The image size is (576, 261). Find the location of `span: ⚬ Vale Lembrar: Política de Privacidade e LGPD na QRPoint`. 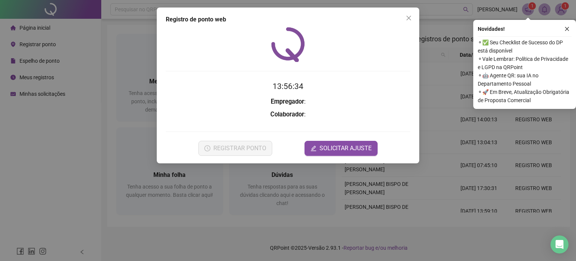

span: ⚬ Vale Lembrar: Política de Privacidade e LGPD na QRPoint is located at coordinates (524, 63).